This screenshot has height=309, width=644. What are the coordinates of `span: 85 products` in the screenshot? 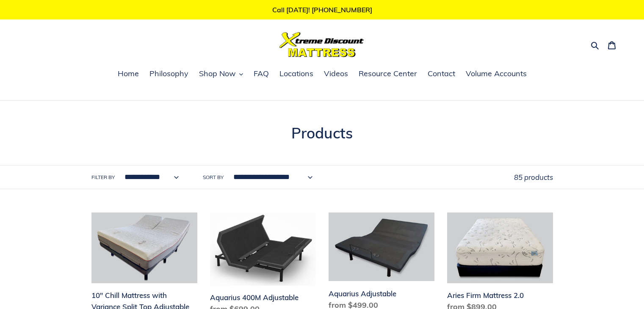 It's located at (534, 177).